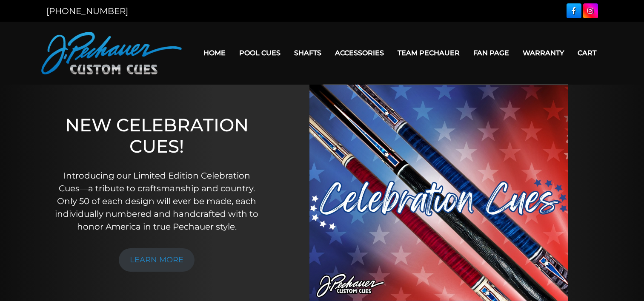 The height and width of the screenshot is (301, 644). I want to click on a: Home, so click(215, 52).